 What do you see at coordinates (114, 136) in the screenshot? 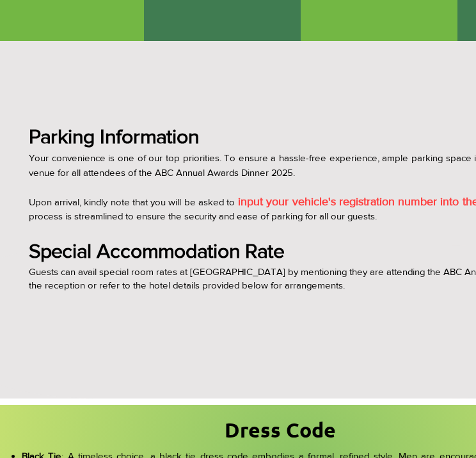
I see `span: Parking Information` at bounding box center [114, 136].